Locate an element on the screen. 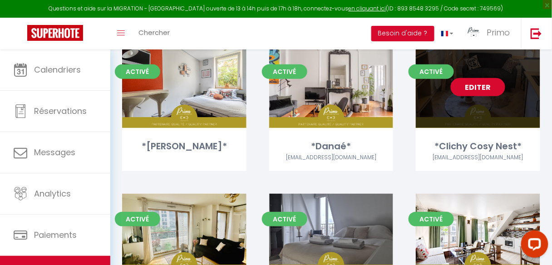 The height and width of the screenshot is (265, 552). span: Analytics is located at coordinates (52, 193).